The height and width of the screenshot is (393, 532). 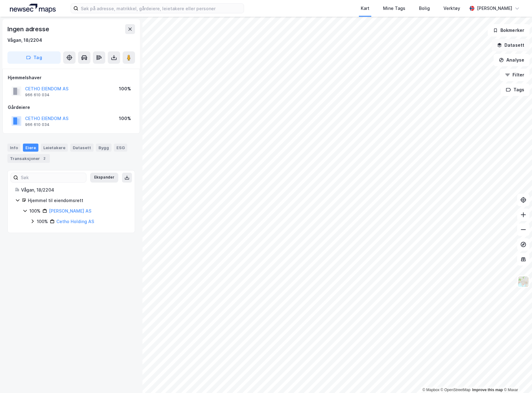 What do you see at coordinates (509, 30) in the screenshot?
I see `button: Bokmerker` at bounding box center [509, 30].